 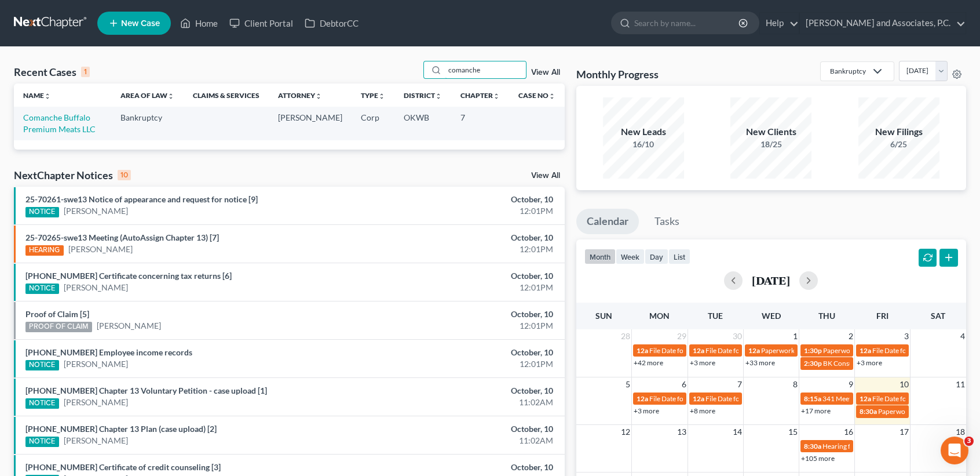 I want to click on a: View All, so click(x=546, y=176).